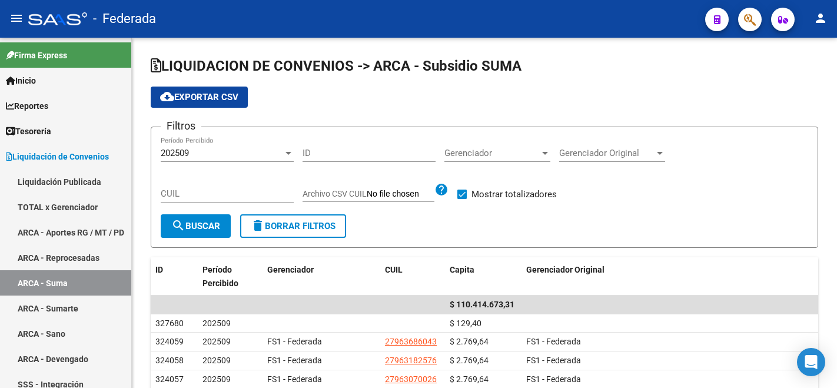 This screenshot has height=388, width=837. Describe the element at coordinates (670, 277) in the screenshot. I see `datatable-header-cell: Gerenciador Original` at that location.